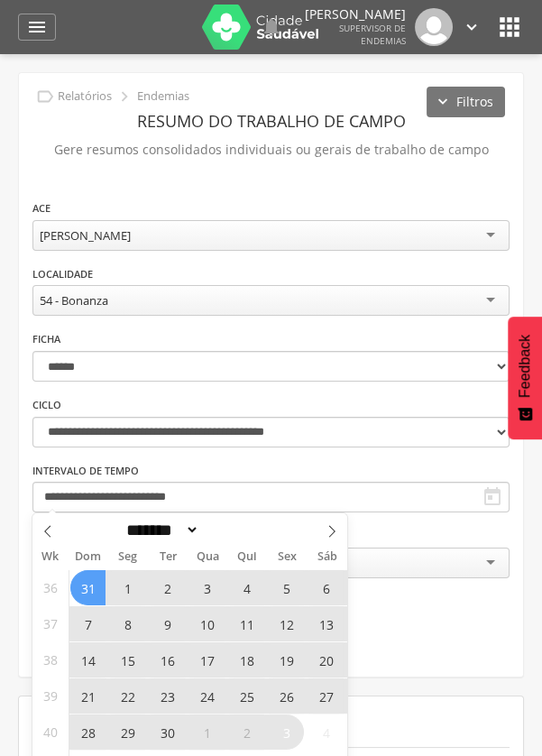  Describe the element at coordinates (271, 121) in the screenshot. I see `header: Resumo do Trabalho de Campo` at that location.